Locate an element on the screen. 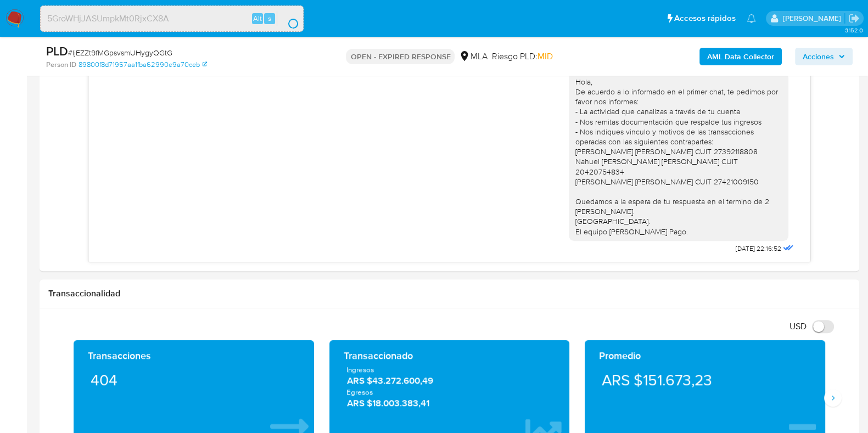 The height and width of the screenshot is (433, 868). b: AML Data Collector is located at coordinates (741, 57).